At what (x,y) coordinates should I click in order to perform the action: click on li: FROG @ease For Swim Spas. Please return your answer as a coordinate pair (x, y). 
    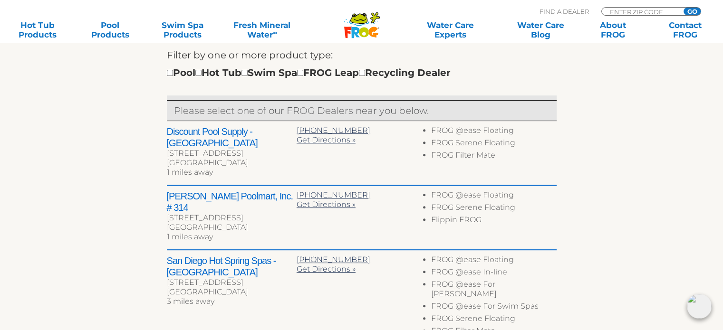
    Looking at the image, I should click on (493, 308).